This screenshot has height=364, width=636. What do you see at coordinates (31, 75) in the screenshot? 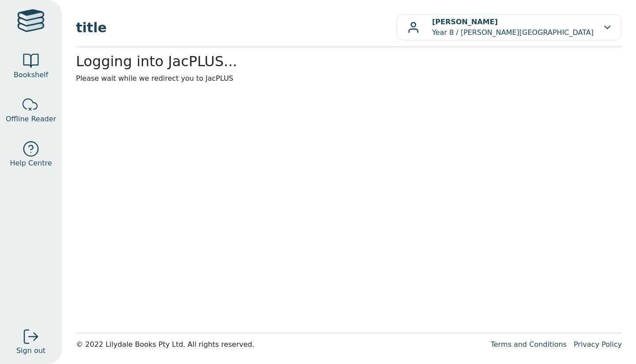
I see `span: Bookshelf` at bounding box center [31, 75].